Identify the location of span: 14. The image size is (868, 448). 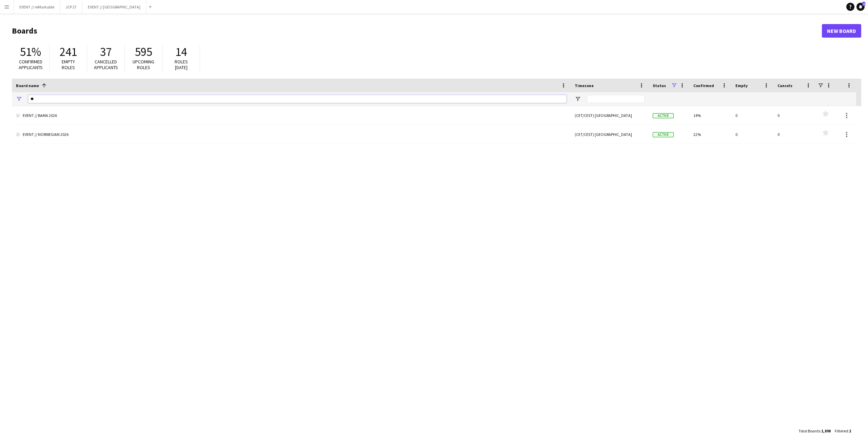
(181, 52).